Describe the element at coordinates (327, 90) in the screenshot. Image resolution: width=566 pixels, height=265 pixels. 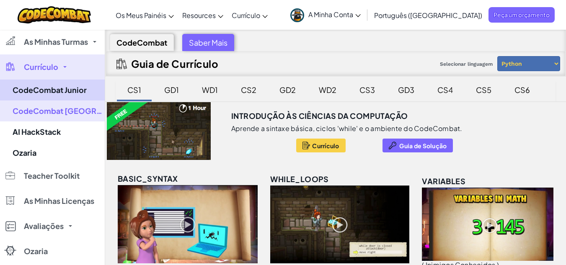
I see `div: WD2` at that location.